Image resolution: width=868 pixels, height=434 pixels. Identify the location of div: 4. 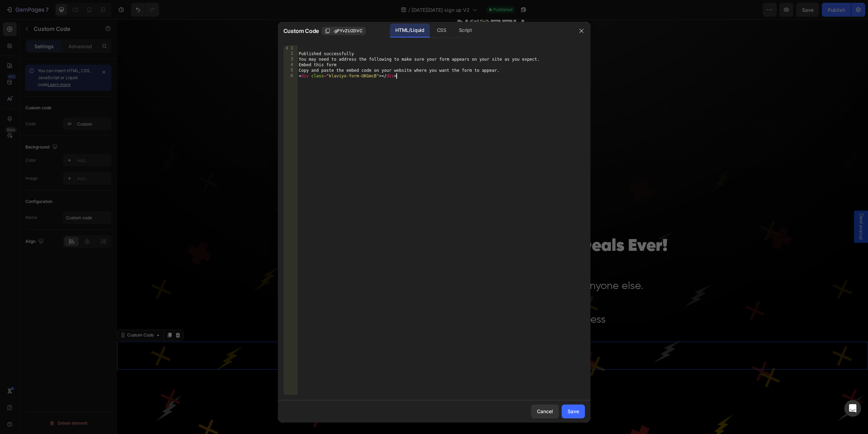
(290, 65).